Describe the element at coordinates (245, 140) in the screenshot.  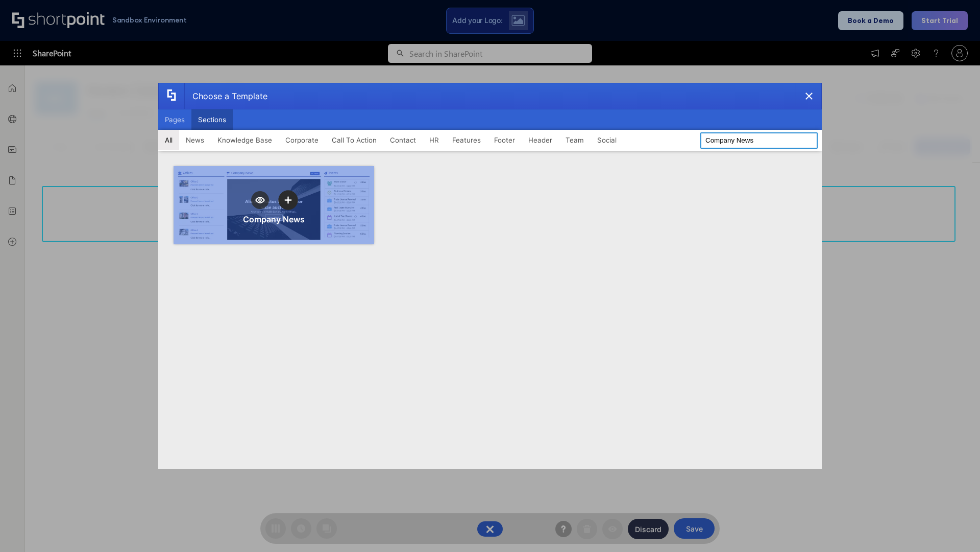
I see `button: Knowledge Base` at that location.